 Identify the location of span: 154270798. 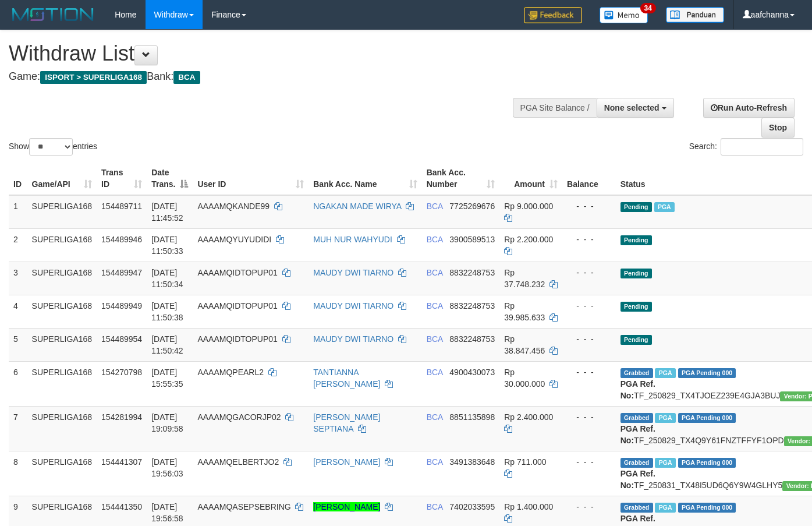
(122, 372).